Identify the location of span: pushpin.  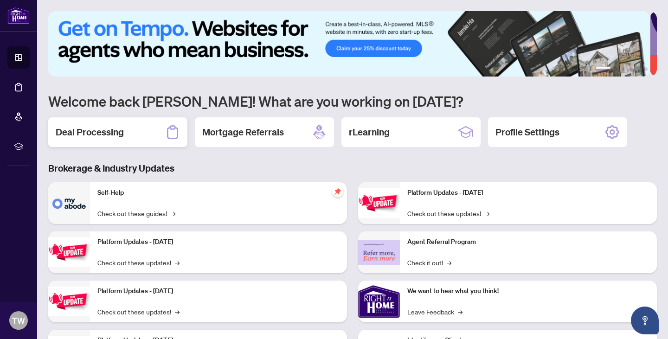
(338, 192).